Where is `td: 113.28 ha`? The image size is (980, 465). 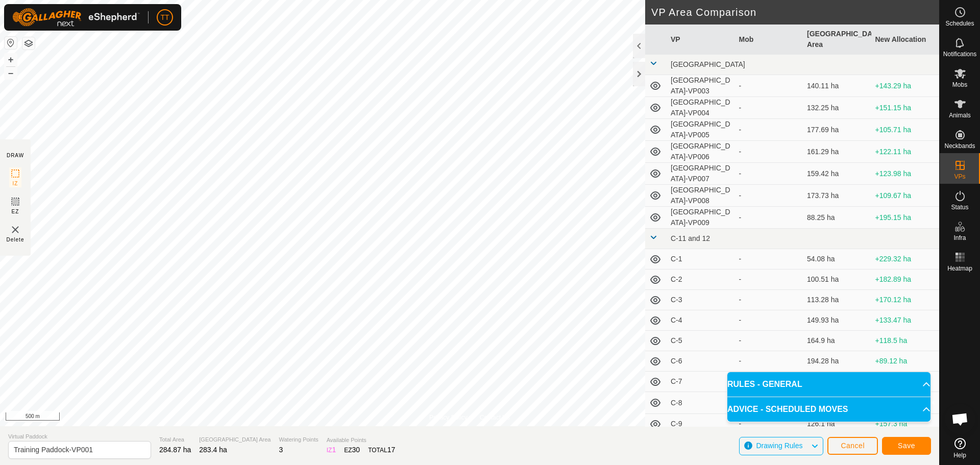 td: 113.28 ha is located at coordinates (837, 300).